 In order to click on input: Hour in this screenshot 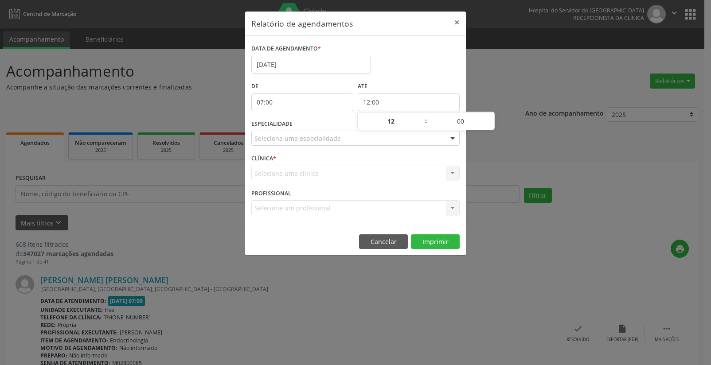, I will do `click(391, 121)`.